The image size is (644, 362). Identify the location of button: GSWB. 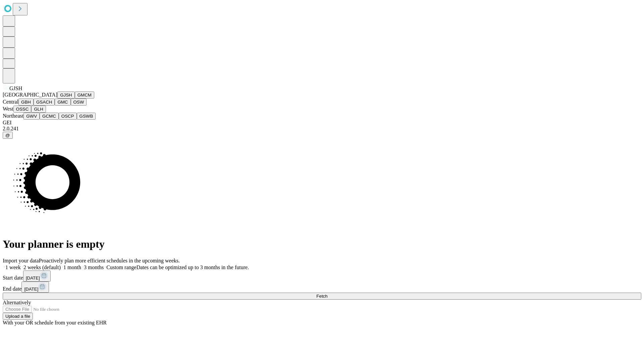
(86, 116).